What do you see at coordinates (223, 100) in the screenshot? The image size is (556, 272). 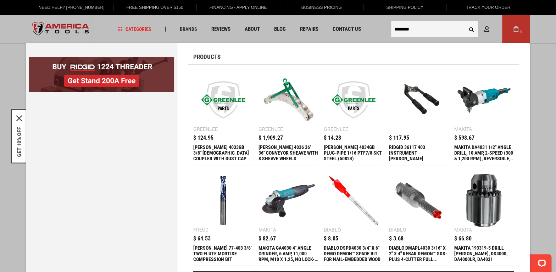 I see `img: GREENLEE 4033GB 3/8` at bounding box center [223, 100].